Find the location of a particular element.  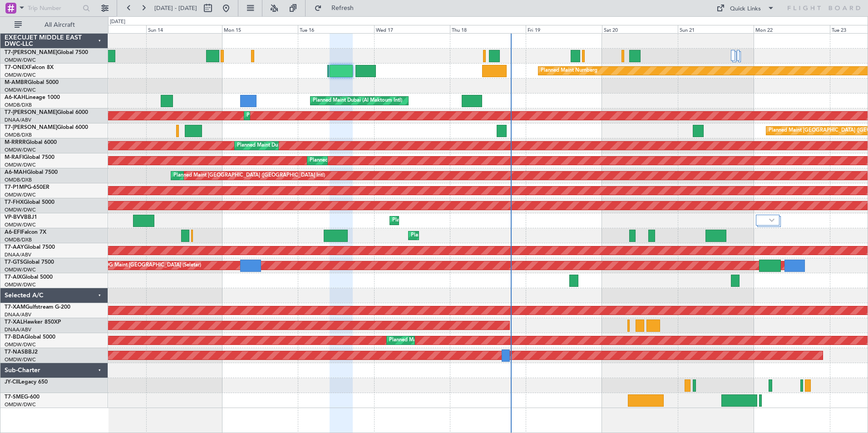

div: Wed 17 is located at coordinates (412, 29).